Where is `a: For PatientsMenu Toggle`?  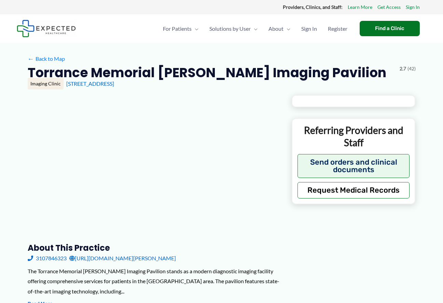
a: For PatientsMenu Toggle is located at coordinates (181, 29).